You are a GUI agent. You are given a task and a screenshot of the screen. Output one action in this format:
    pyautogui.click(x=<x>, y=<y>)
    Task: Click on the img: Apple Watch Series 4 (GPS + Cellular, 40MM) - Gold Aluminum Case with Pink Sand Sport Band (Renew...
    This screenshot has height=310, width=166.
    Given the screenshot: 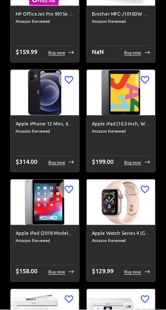 What is the action you would take?
    pyautogui.click(x=121, y=203)
    